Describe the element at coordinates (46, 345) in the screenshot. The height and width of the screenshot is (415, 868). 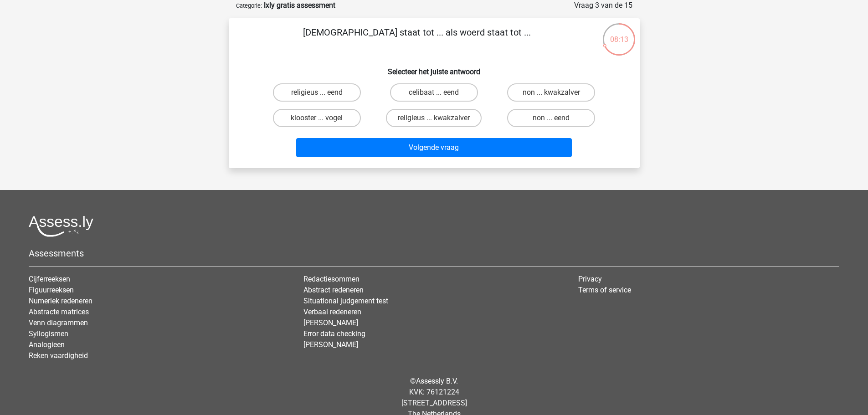
I see `a: Analogieen` at that location.